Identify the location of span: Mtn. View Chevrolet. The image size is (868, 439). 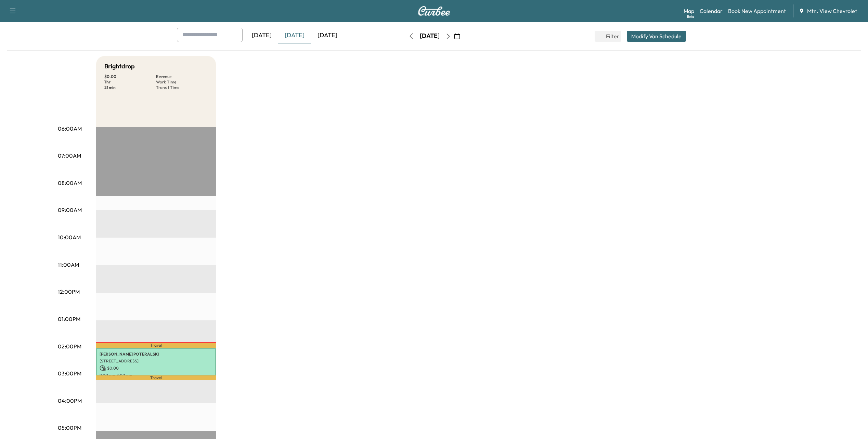
(832, 11).